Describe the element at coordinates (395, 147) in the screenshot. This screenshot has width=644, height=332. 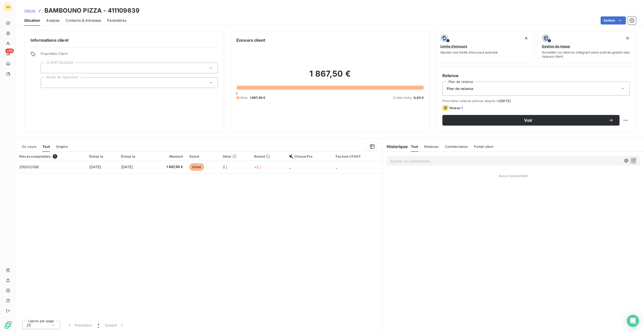
I see `h6: Historique` at that location.